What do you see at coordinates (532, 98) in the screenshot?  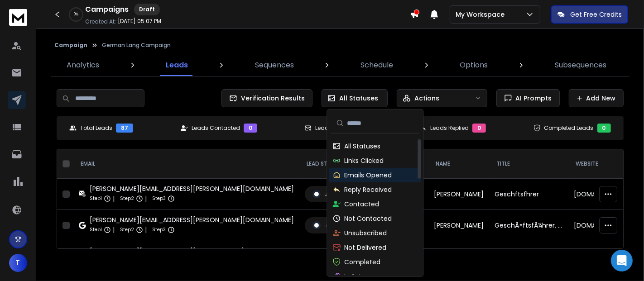 I see `span: AI Prompts` at bounding box center [532, 98].